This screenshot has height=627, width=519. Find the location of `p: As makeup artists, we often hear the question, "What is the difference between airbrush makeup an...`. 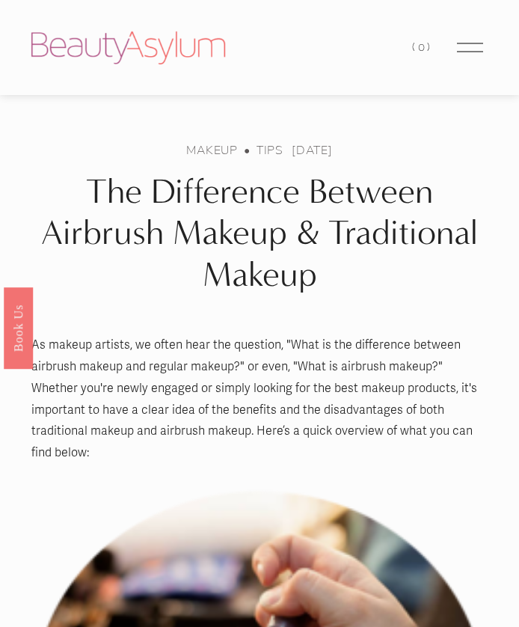

p: As makeup artists, we often hear the question, "What is the difference between airbrush makeup an... is located at coordinates (260, 399).